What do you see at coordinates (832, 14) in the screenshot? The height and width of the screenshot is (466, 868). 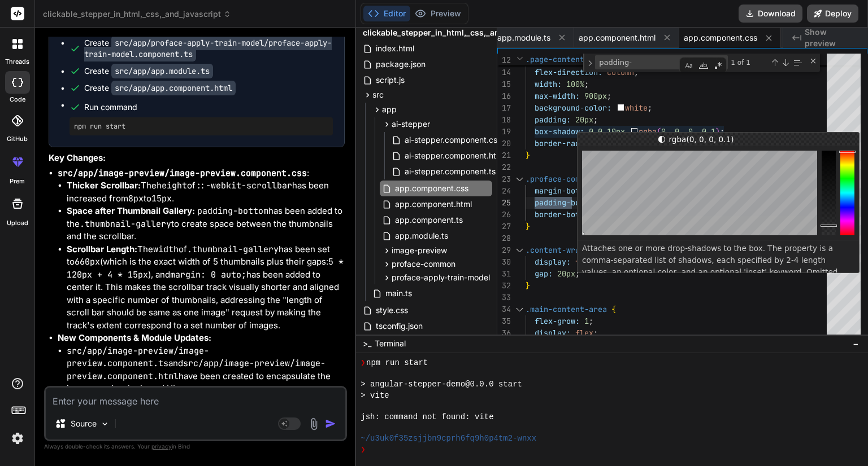 I see `button: Deploy` at bounding box center [832, 14].